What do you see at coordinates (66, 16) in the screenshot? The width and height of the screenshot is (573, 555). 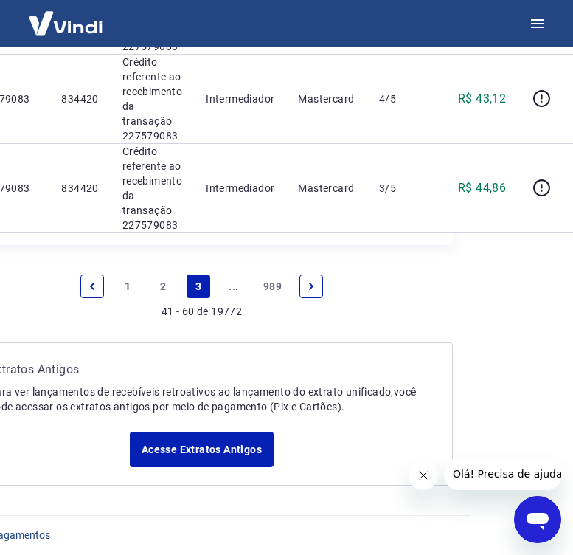 I see `span: Olá! Precisa de ajuda?` at bounding box center [66, 16].